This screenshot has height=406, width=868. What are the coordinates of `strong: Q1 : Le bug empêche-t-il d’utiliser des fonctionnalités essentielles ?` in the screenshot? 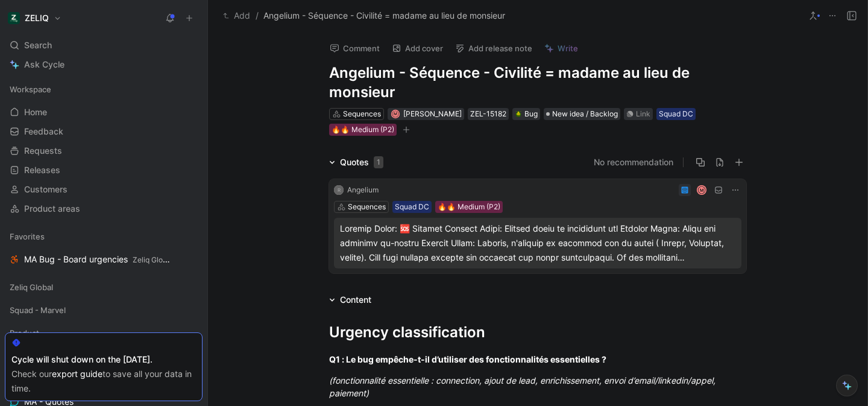 It's located at (468, 359).